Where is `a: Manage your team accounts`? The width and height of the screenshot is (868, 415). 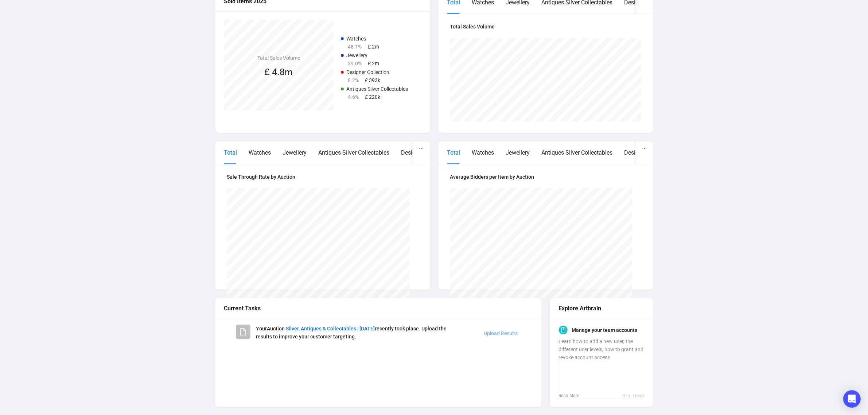
a: Manage your team accounts is located at coordinates (605, 330).